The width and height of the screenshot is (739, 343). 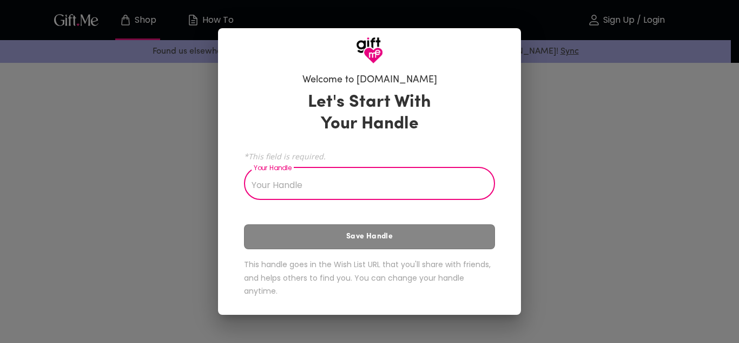 I want to click on input: Your Handle, so click(x=364, y=185).